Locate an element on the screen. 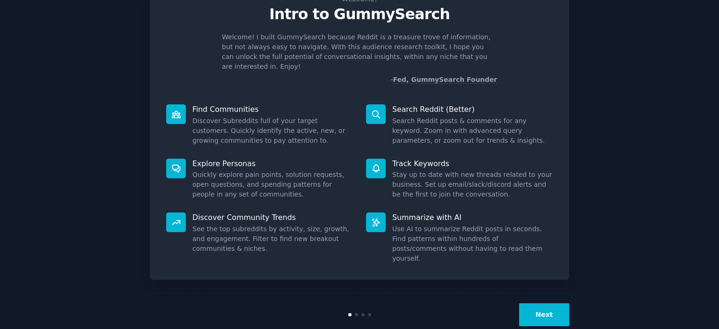 This screenshot has width=719, height=329. dd: Quickly explore pain points, solution requests, open questions, and spending patterns for people ... is located at coordinates (273, 185).